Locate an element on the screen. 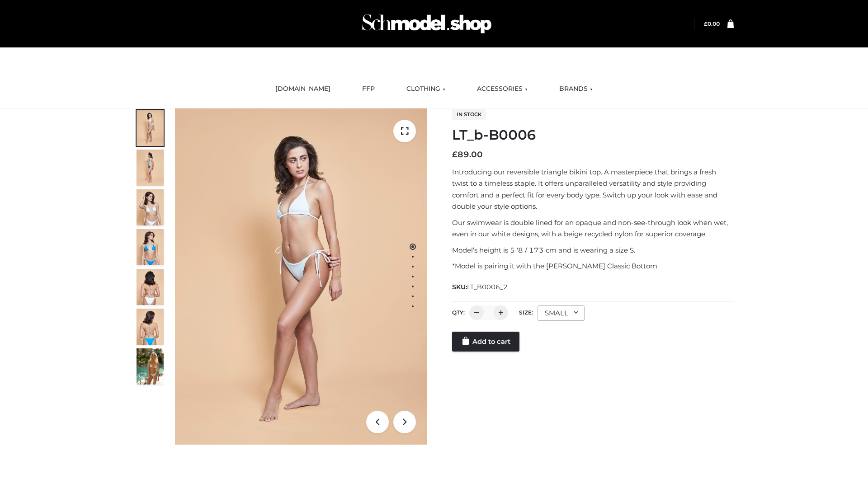 Image resolution: width=868 pixels, height=488 pixels. a: Add to cart is located at coordinates (485, 341).